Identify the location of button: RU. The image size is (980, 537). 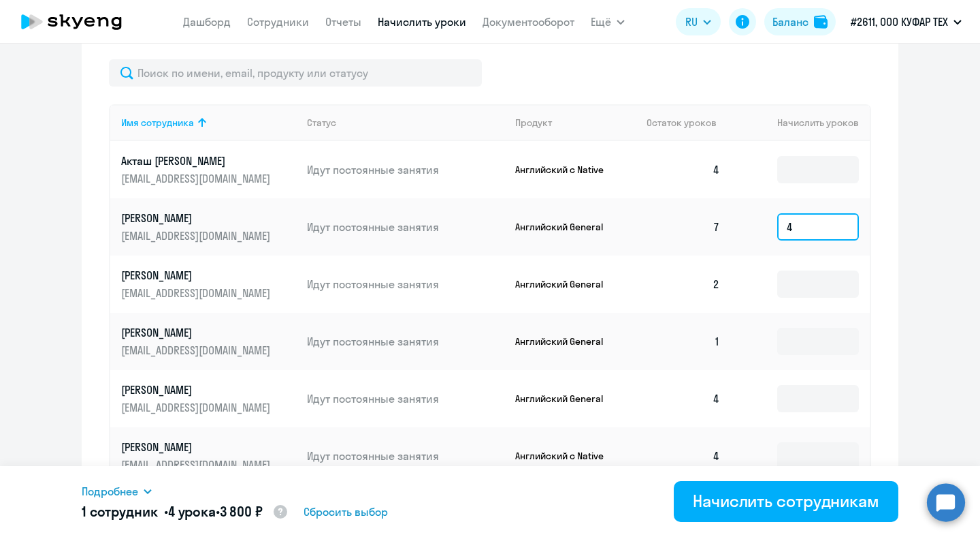
(699, 22).